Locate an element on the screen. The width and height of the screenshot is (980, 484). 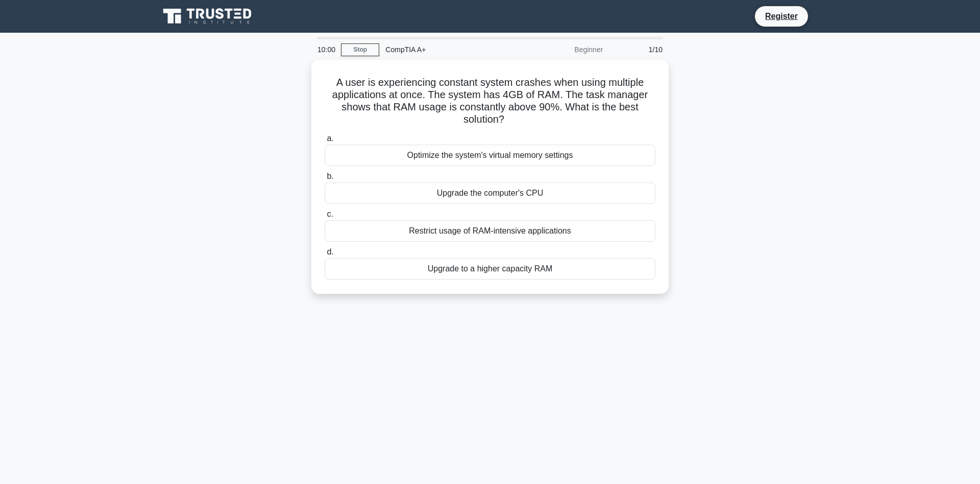
a: Stop is located at coordinates (360, 49).